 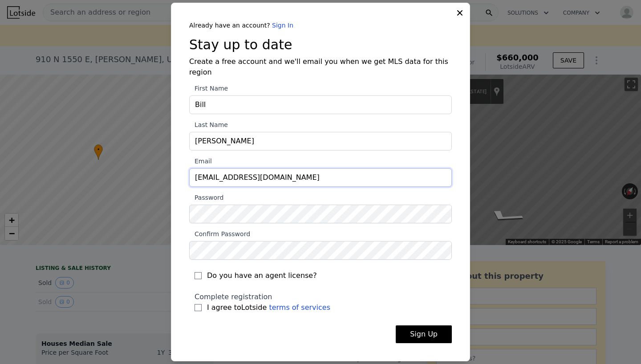 What do you see at coordinates (269, 308) in the screenshot?
I see `span: I agree to Lotside` at bounding box center [269, 308].